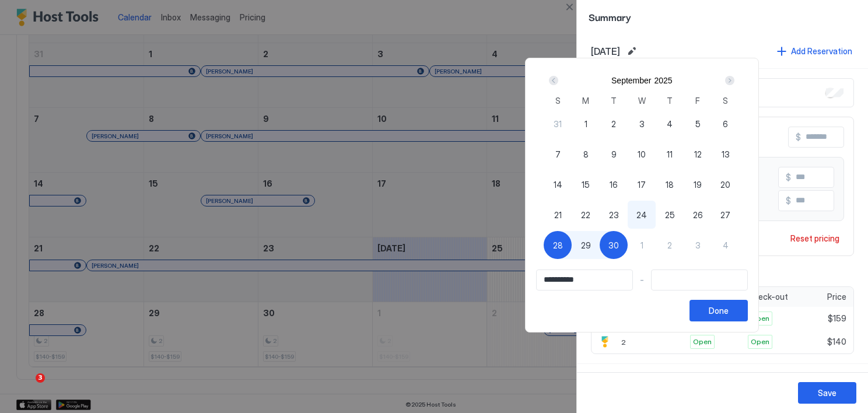 The image size is (868, 413). Describe the element at coordinates (613, 245) in the screenshot. I see `span: 30` at that location.